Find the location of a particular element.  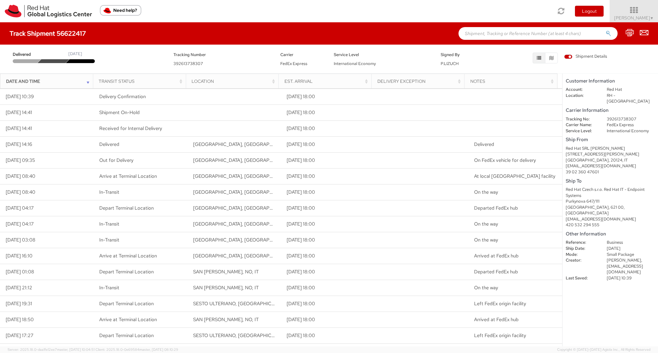

div: Delivery Exception is located at coordinates (420, 81).